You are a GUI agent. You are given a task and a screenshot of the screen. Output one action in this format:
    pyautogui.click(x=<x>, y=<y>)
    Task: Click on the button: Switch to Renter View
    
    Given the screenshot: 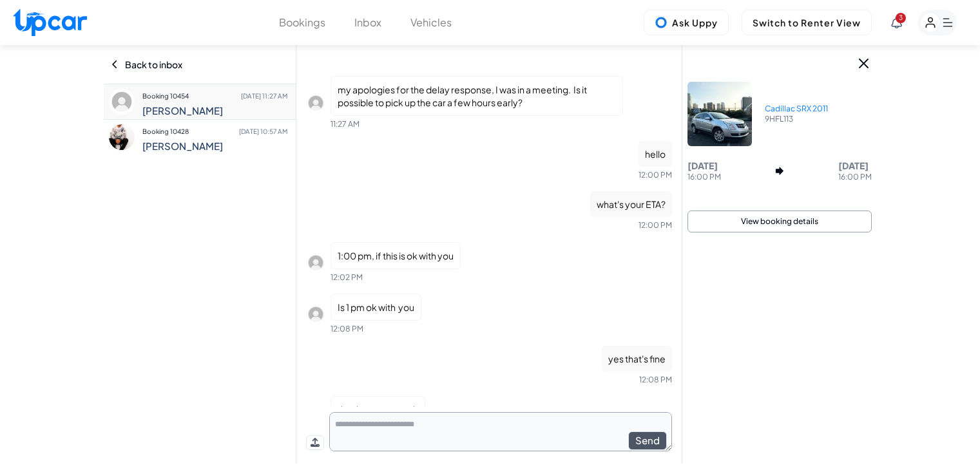 What is the action you would take?
    pyautogui.click(x=807, y=23)
    